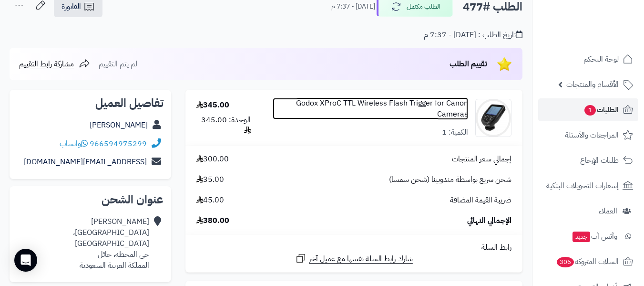  What do you see at coordinates (565, 262) in the screenshot?
I see `span: 306` at bounding box center [565, 262].